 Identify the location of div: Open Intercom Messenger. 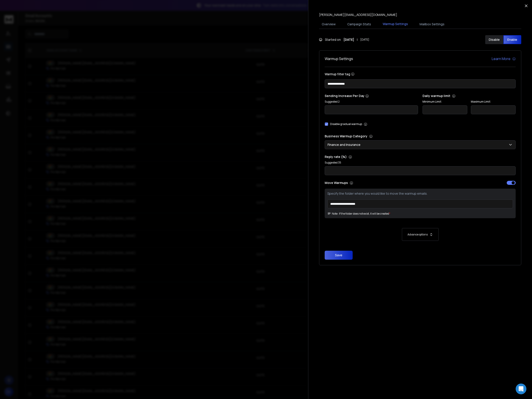
(521, 389).